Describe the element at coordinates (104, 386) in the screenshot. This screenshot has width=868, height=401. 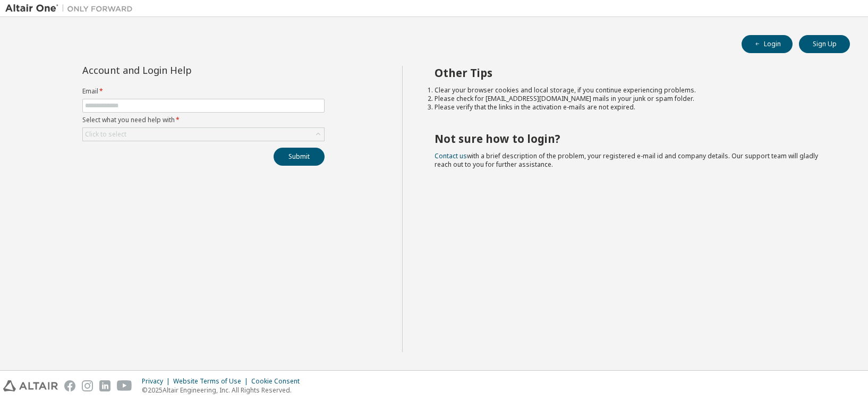
I see `img: linkedin.svg` at that location.